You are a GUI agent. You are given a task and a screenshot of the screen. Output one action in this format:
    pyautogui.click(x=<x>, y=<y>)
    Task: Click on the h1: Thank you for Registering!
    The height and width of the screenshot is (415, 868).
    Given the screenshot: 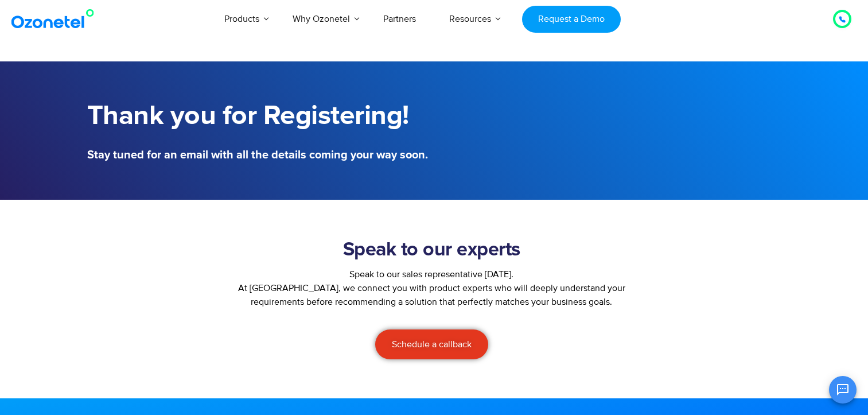 What is the action you would take?
    pyautogui.click(x=258, y=116)
    